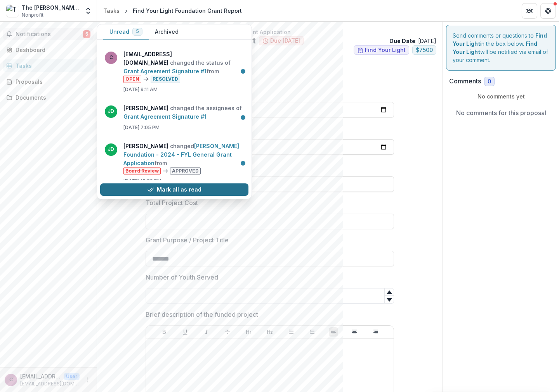 This screenshot has height=392, width=559. Describe the element at coordinates (530, 11) in the screenshot. I see `button: Partners` at that location.